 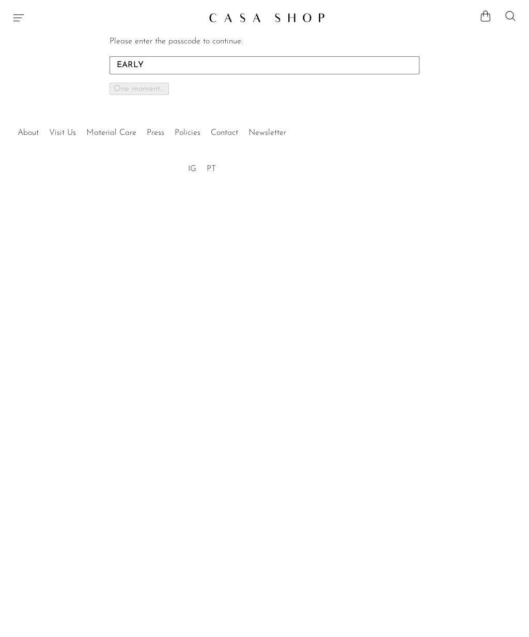 What do you see at coordinates (192, 169) in the screenshot?
I see `a: IG` at bounding box center [192, 169].